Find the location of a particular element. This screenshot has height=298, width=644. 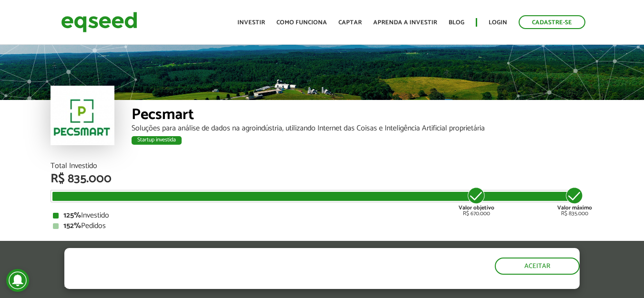

a: Captar is located at coordinates (350, 22).